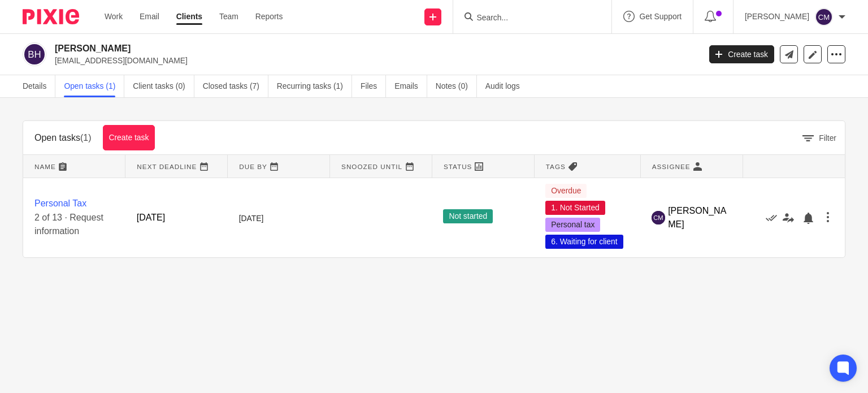 Image resolution: width=868 pixels, height=393 pixels. Describe the element at coordinates (505, 86) in the screenshot. I see `a: Audit logs` at that location.